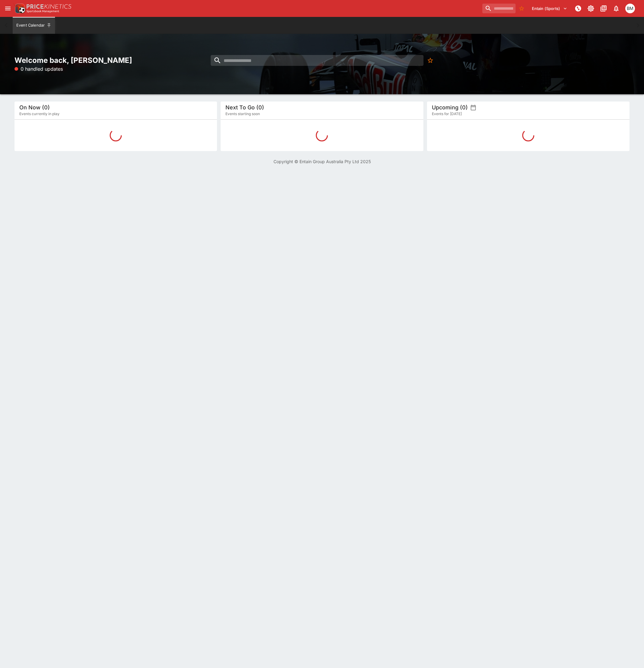 Image resolution: width=644 pixels, height=668 pixels. Describe the element at coordinates (242, 114) in the screenshot. I see `span: Events starting soon` at that location.